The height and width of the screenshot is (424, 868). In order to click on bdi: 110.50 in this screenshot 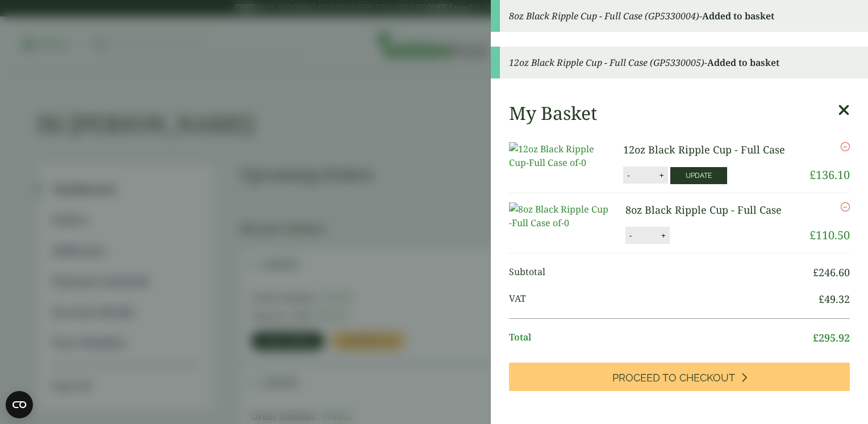, I will do `click(829, 235)`.